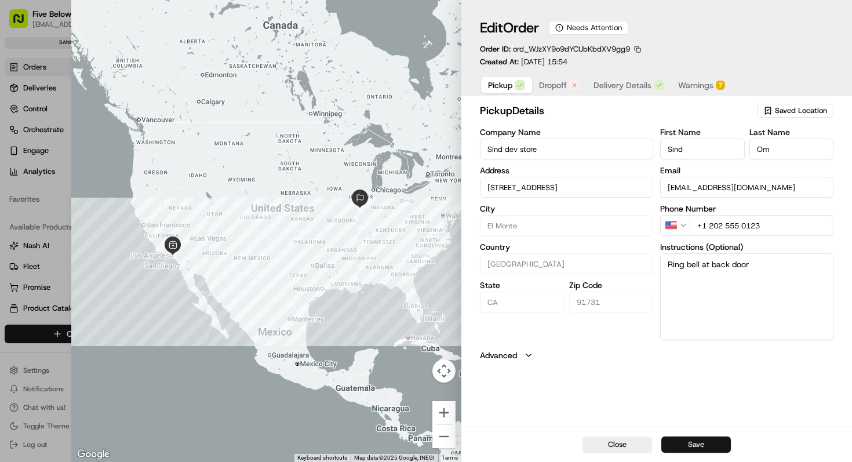 This screenshot has height=462, width=852. What do you see at coordinates (115, 116) in the screenshot?
I see `div: Start new chat` at bounding box center [115, 116].